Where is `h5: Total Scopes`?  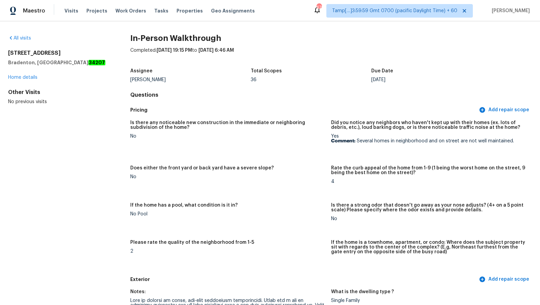 h5: Total Scopes is located at coordinates (267, 71).